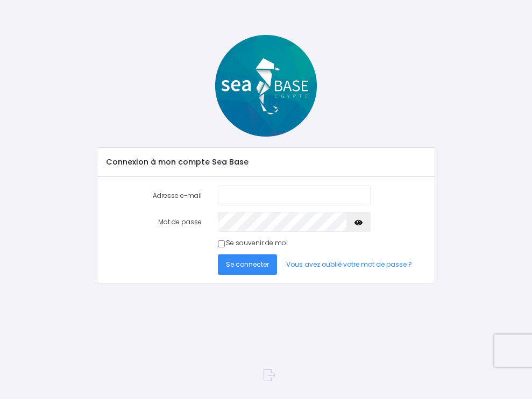 This screenshot has height=399, width=532. Describe the element at coordinates (153, 222) in the screenshot. I see `label: Mot de passe` at that location.